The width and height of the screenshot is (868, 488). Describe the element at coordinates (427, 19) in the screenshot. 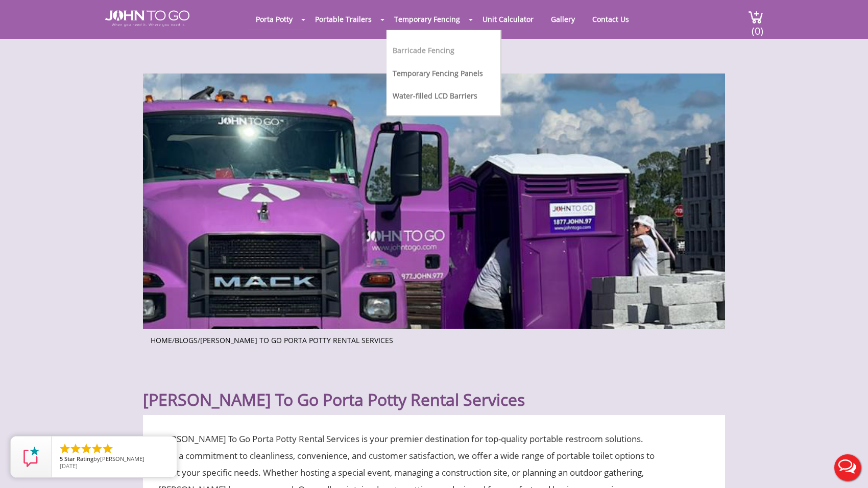

I see `a: Temporary Fencing` at that location.